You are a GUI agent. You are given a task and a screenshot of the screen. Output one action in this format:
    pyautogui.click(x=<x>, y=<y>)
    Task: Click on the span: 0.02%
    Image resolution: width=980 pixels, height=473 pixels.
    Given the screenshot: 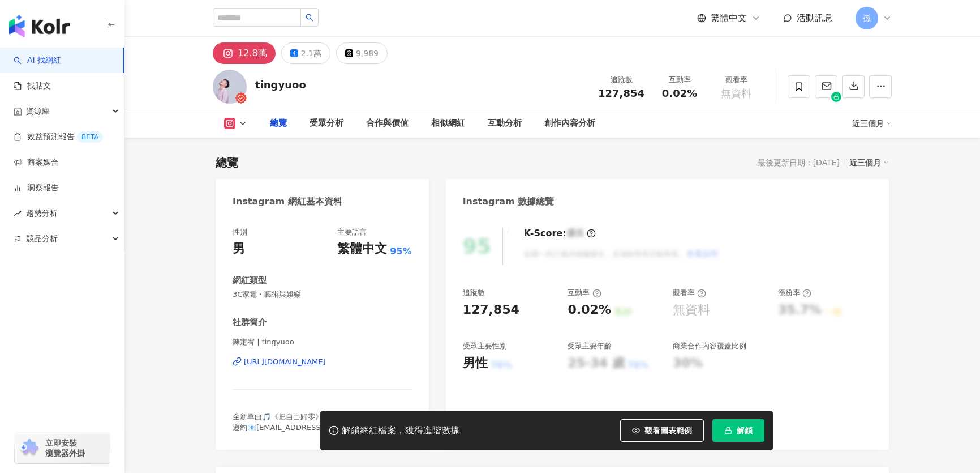 What is the action you would take?
    pyautogui.click(x=680, y=94)
    